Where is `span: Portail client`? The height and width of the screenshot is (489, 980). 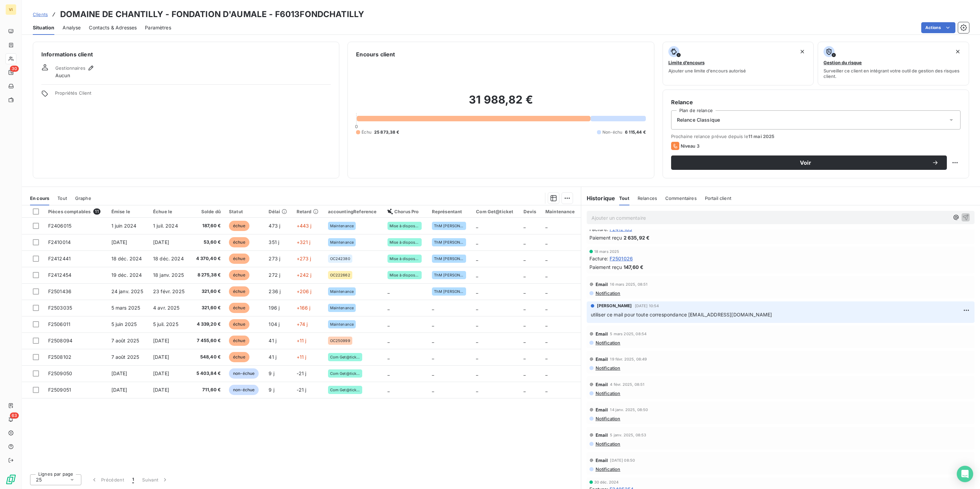 span: Portail client is located at coordinates (718, 198).